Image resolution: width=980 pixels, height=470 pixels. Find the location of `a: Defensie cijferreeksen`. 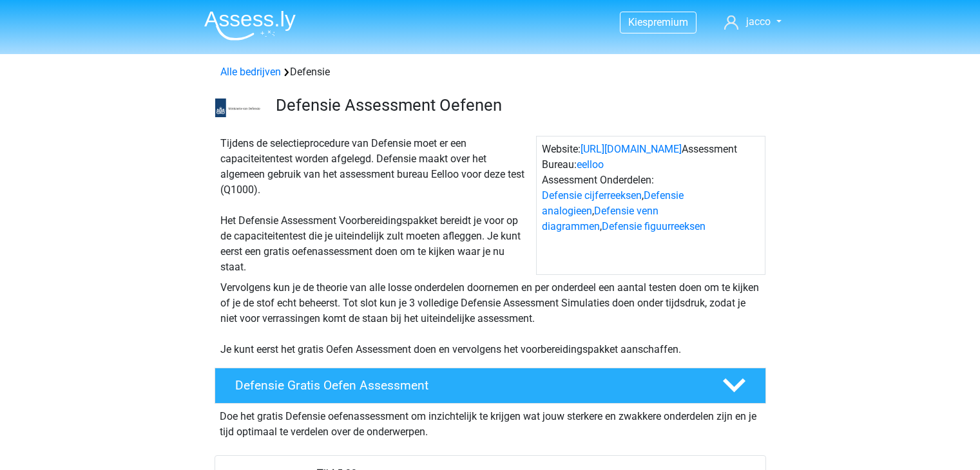

a: Defensie cijferreeksen is located at coordinates (591, 195).